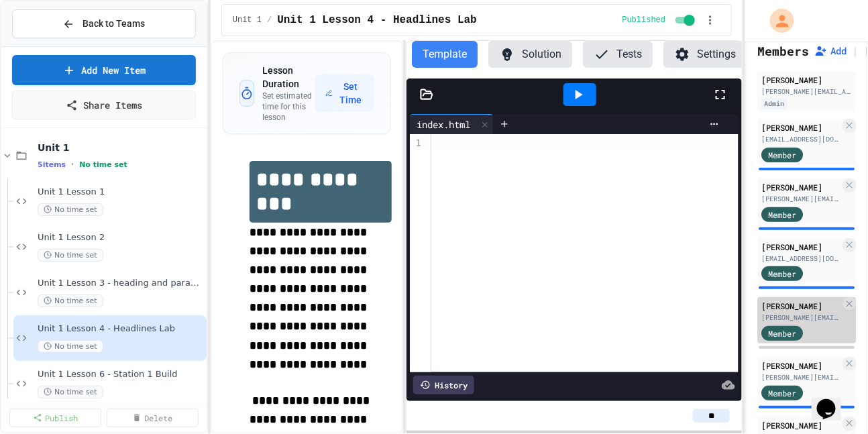  What do you see at coordinates (417, 144) in the screenshot?
I see `div: 1` at bounding box center [417, 144].